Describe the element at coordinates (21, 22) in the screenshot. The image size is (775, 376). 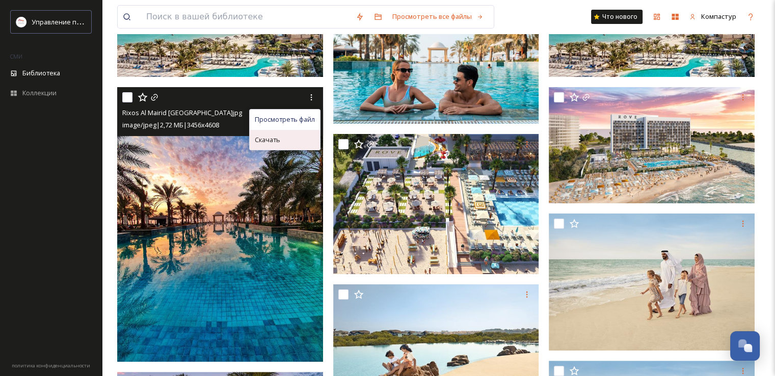
I see `img: Logo_RAKTDA_RGB-01.png` at that location.